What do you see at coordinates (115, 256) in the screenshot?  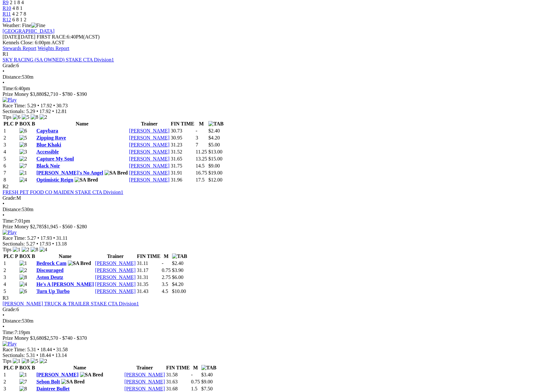 I see `th: Trainer` at bounding box center [115, 256].